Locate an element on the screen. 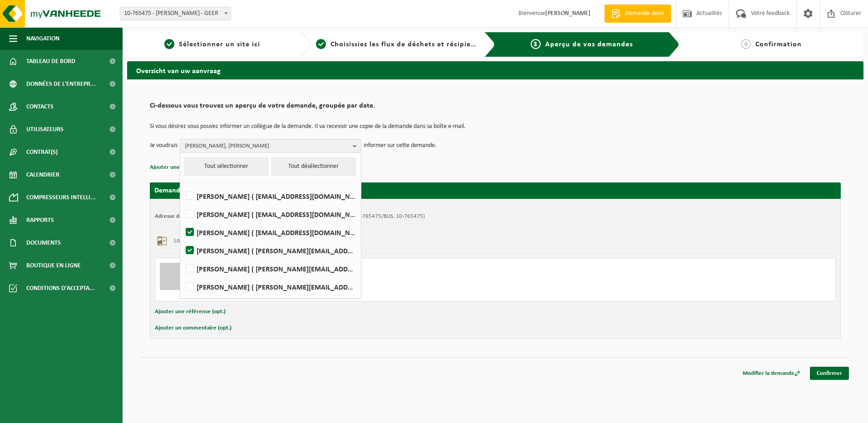  div: Nombre: 2 is located at coordinates (364, 292).